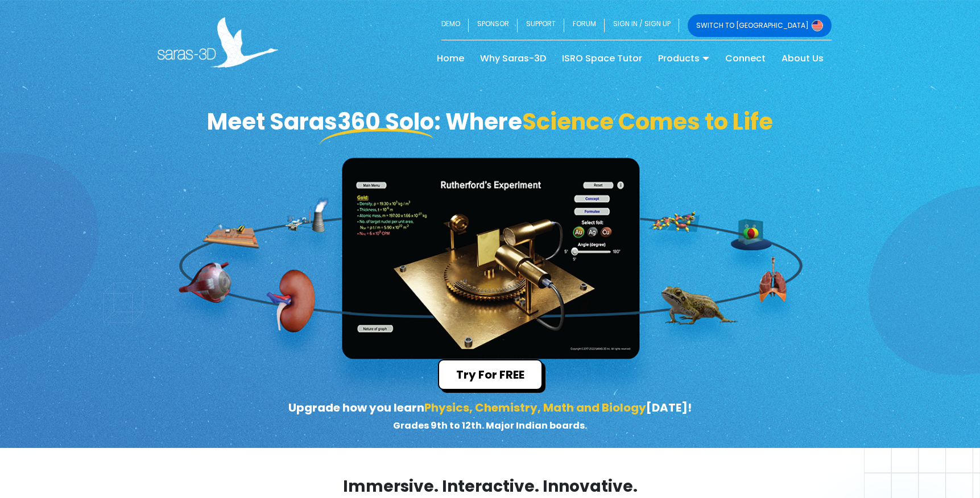 Image resolution: width=980 pixels, height=498 pixels. What do you see at coordinates (803, 59) in the screenshot?
I see `a: About Us` at bounding box center [803, 59].